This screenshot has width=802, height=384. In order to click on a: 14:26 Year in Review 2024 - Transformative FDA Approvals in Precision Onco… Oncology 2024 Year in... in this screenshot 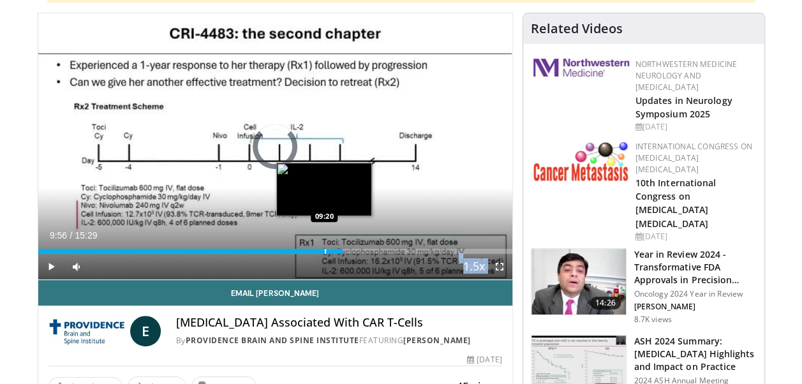, I will do `click(643, 286)`.